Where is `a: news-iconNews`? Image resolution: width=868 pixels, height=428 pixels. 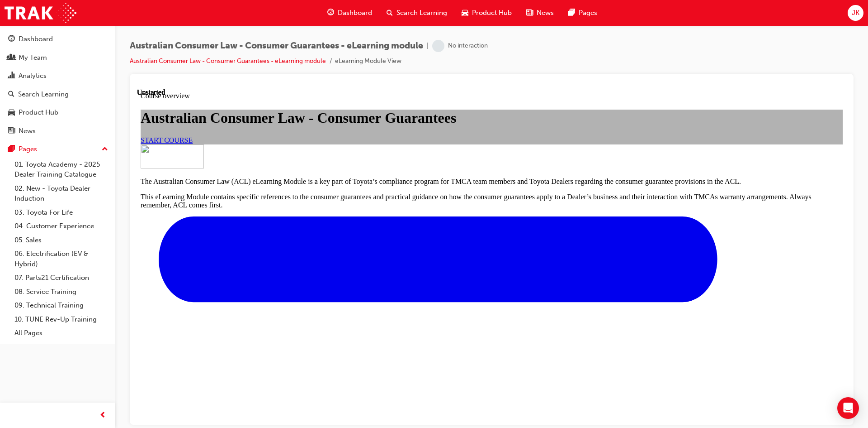 a: news-iconNews is located at coordinates (540, 13).